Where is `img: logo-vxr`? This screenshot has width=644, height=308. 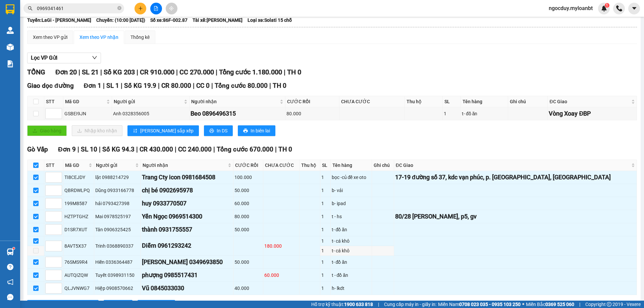 img: logo-vxr is located at coordinates (10, 9).